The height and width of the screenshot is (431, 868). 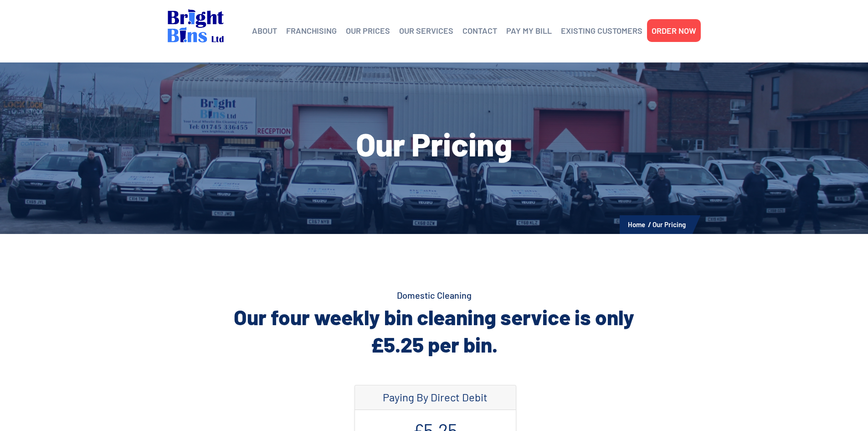 I want to click on li: Our Pricing, so click(x=669, y=224).